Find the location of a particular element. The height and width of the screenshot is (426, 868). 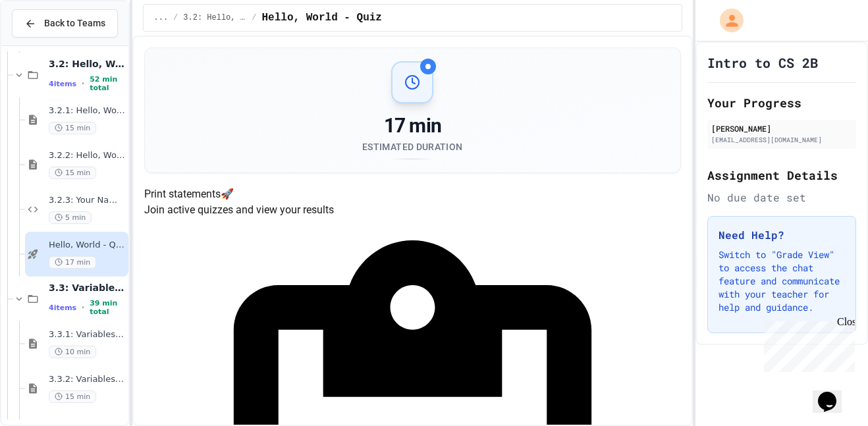

span: 5 min is located at coordinates (70, 217).